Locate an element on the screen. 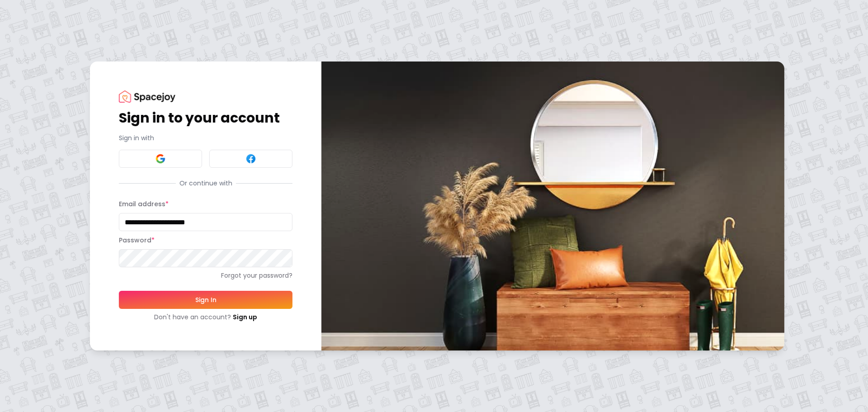  label: Password is located at coordinates (137, 240).